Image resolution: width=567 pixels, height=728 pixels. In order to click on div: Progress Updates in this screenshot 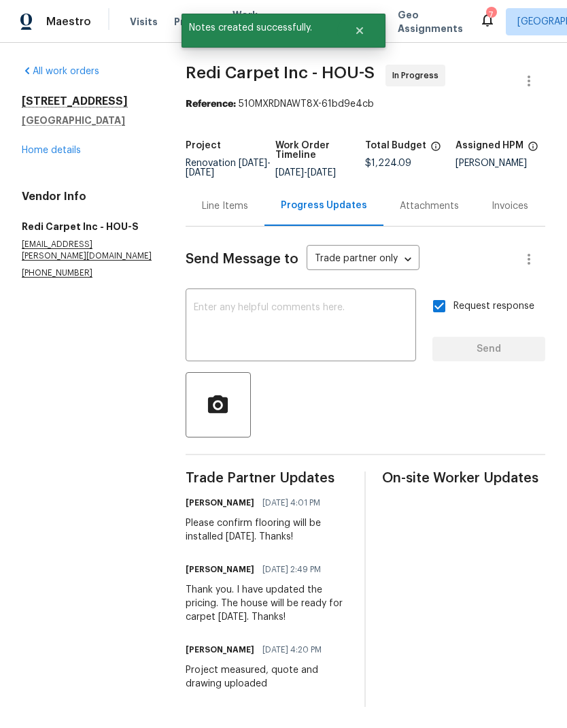, I will do `click(323, 206)`.